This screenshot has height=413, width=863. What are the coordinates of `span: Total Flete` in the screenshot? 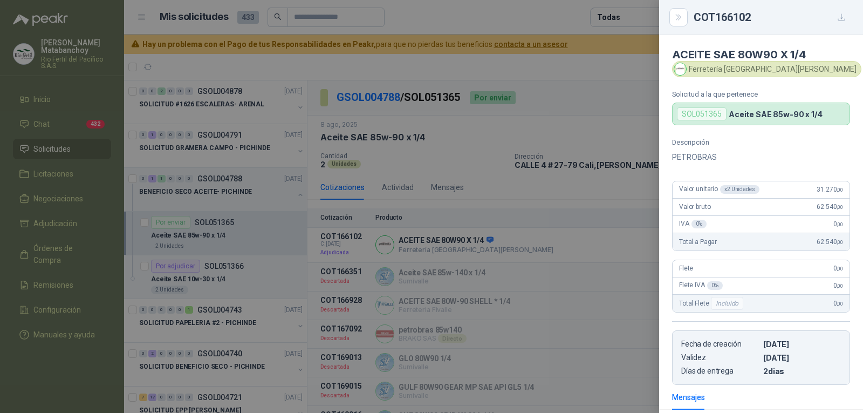 It's located at (712, 303).